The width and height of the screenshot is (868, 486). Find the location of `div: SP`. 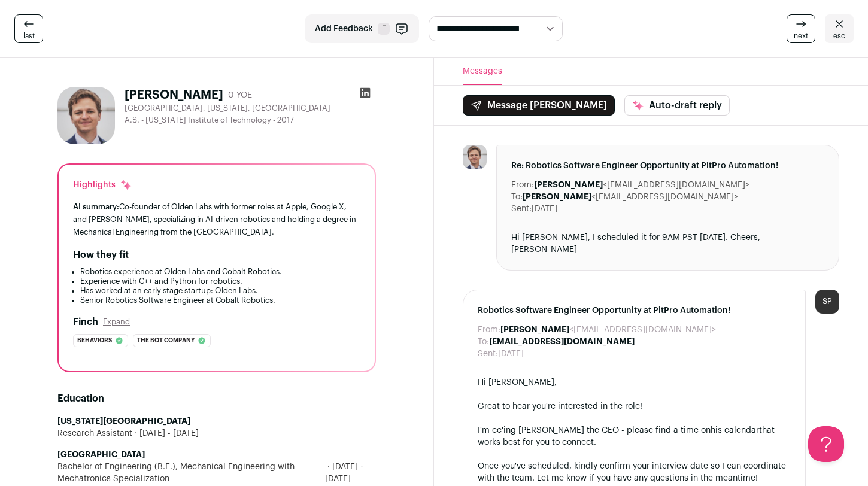

div: SP is located at coordinates (827, 301).